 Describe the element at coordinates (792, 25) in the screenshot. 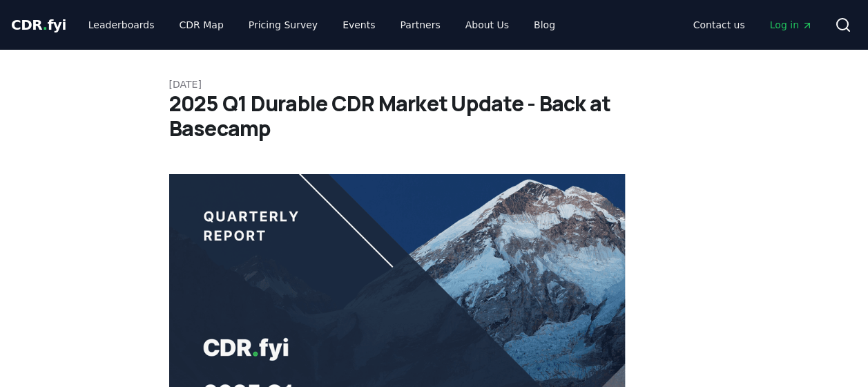

I see `span: Log in` at that location.